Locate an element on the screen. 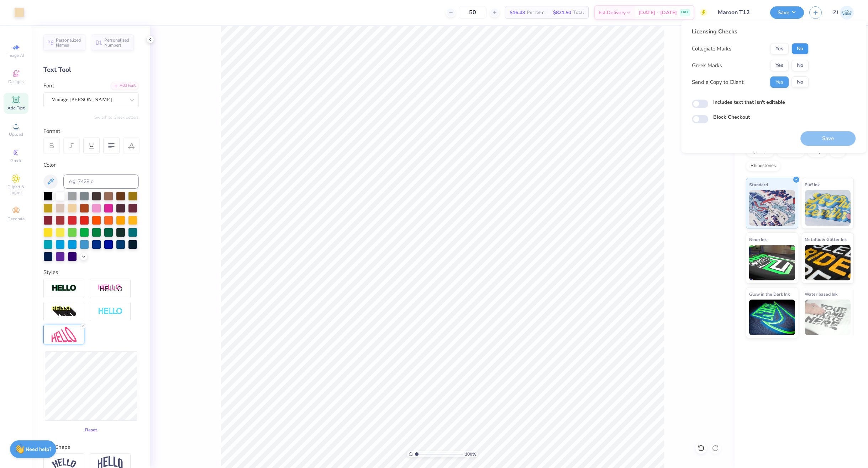  img: Standard is located at coordinates (772, 208).